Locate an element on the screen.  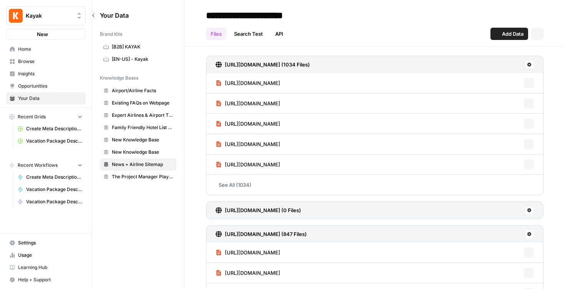
a: Browse is located at coordinates (46, 62).